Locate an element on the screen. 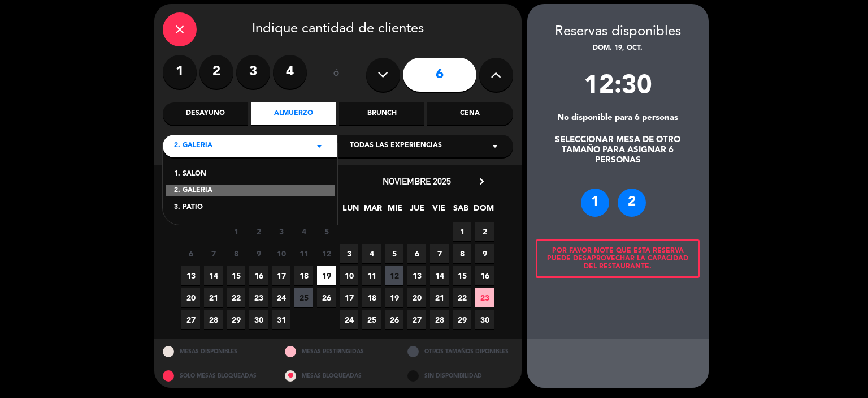 The width and height of the screenshot is (868, 398). div: 2. GALERIA is located at coordinates (250, 191).